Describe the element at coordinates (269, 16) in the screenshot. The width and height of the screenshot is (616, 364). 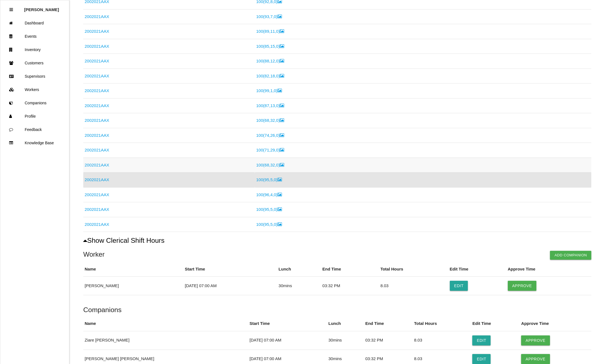
I see `a: 100(93,7,0)` at that location.